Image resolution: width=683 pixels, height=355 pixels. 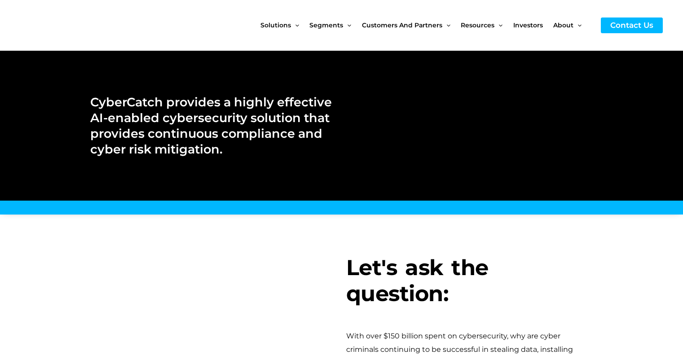 I want to click on img: CyberCatch, so click(x=70, y=25).